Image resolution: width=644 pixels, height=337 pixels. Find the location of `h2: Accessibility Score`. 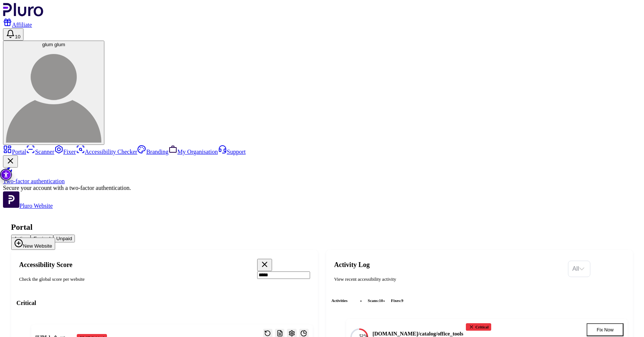

h2: Accessibility Score is located at coordinates (136, 265).